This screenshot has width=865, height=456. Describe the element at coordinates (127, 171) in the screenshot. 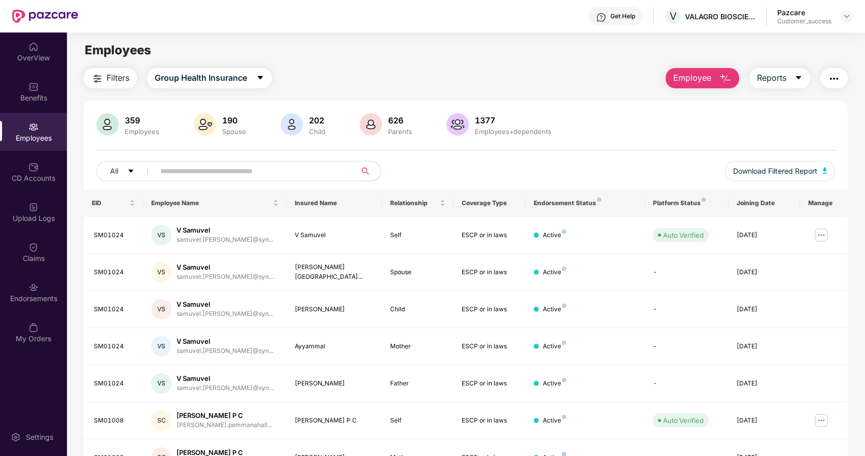

I see `button: Allcaret-down` at that location.